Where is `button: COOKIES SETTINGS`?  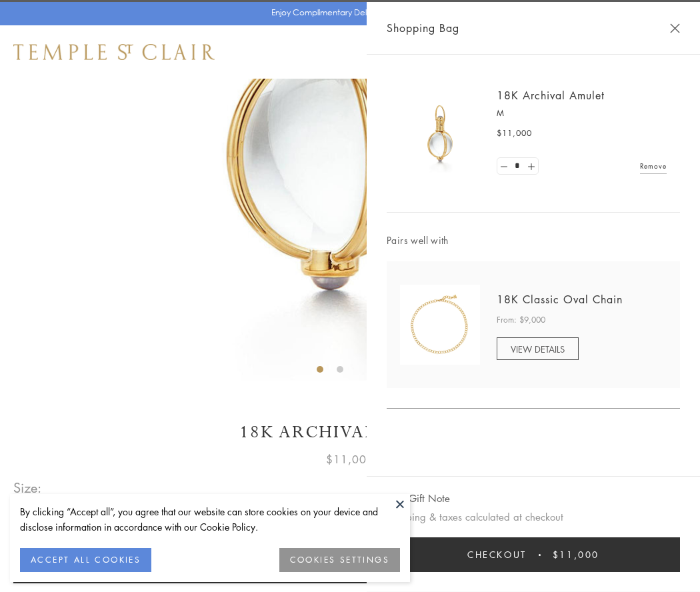
button: COOKIES SETTINGS is located at coordinates (339, 560).